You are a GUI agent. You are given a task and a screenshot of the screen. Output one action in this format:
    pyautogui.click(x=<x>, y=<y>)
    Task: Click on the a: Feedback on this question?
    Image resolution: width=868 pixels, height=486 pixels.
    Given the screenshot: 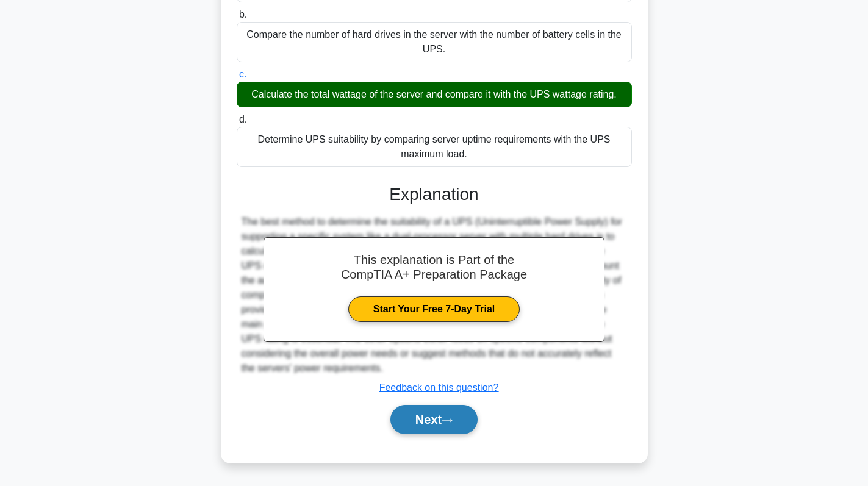 What is the action you would take?
    pyautogui.click(x=439, y=387)
    